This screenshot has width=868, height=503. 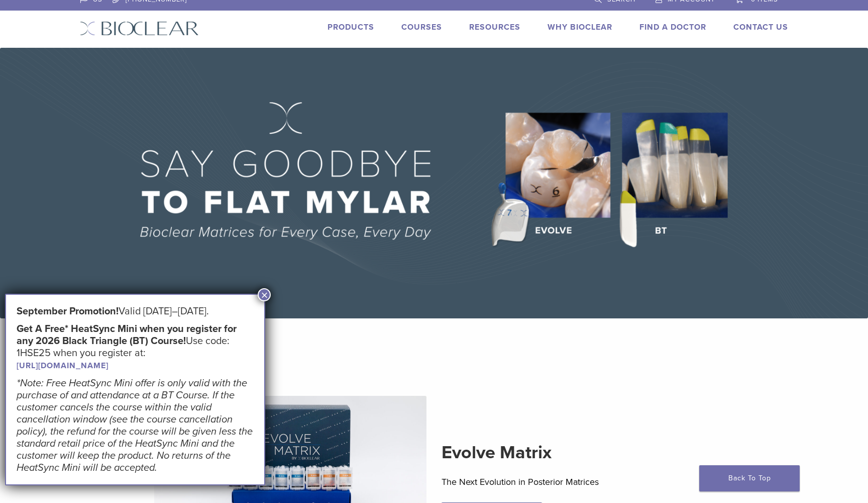 I want to click on h5: Use code: 1HSE25 when you register at:, so click(x=135, y=347).